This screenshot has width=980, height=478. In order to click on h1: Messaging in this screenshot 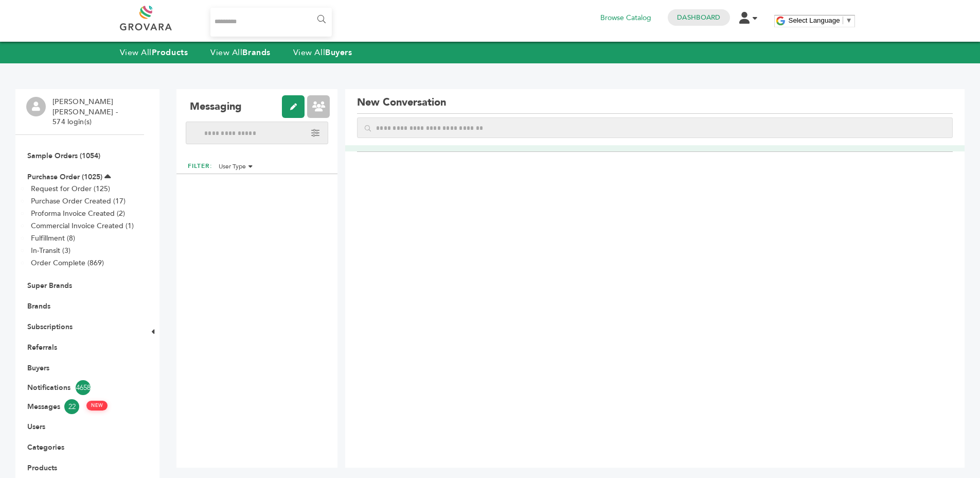, I will do `click(215, 106)`.